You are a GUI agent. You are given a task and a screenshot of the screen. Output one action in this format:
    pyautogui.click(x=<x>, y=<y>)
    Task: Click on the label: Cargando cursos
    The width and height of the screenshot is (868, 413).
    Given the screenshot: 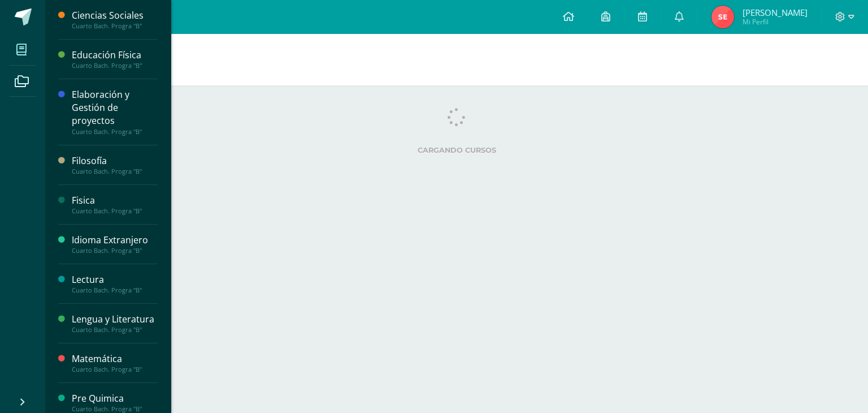 What is the action you would take?
    pyautogui.click(x=456, y=150)
    